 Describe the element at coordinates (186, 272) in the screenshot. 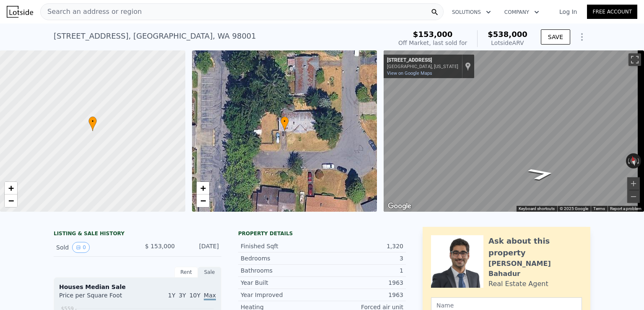

I see `div: Rent` at that location.